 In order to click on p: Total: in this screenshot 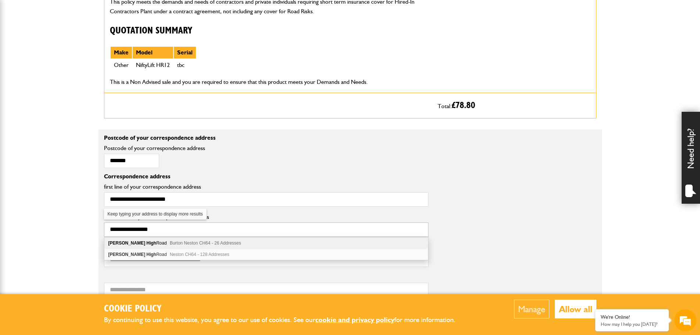, I will do `click(514, 106)`.